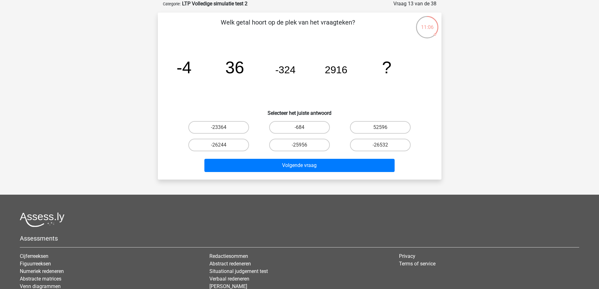 Image resolution: width=599 pixels, height=289 pixels. Describe the element at coordinates (299, 127) in the screenshot. I see `label: -684` at that location.